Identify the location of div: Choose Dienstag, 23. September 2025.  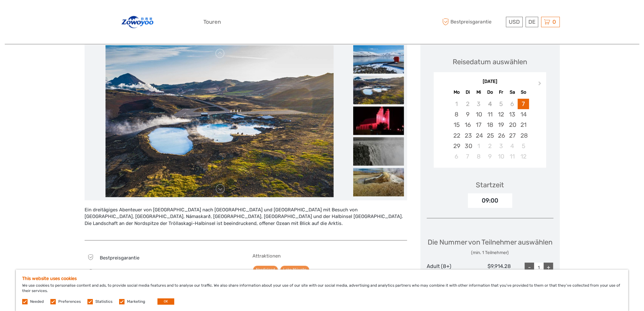
(467, 135).